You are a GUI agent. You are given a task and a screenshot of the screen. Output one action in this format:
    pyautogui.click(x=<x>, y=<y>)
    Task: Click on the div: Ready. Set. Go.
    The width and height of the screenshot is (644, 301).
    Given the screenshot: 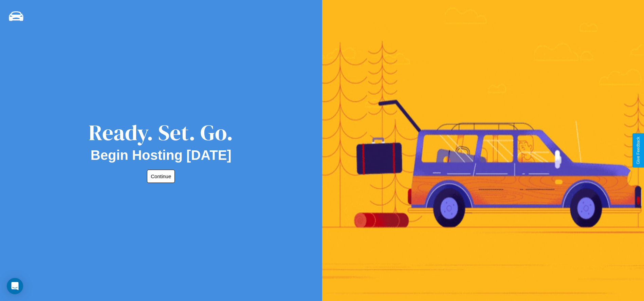 What is the action you would take?
    pyautogui.click(x=161, y=132)
    